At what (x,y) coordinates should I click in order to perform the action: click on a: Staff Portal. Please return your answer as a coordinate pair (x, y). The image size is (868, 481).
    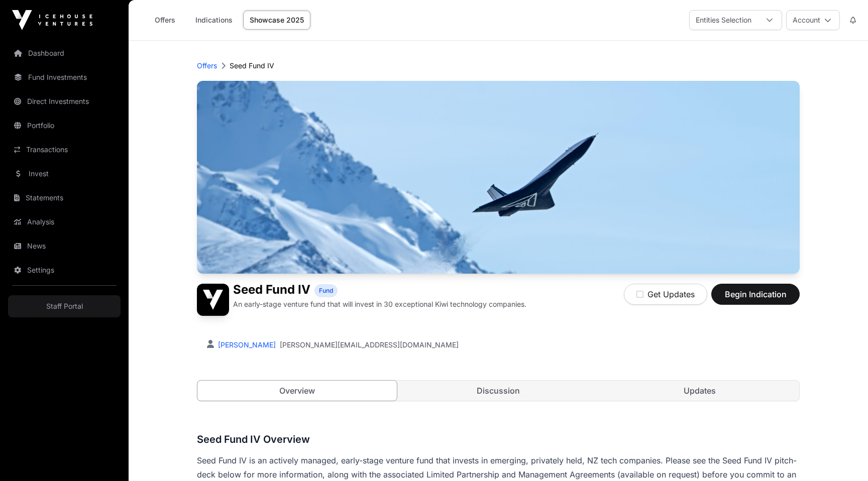
    Looking at the image, I should click on (64, 307).